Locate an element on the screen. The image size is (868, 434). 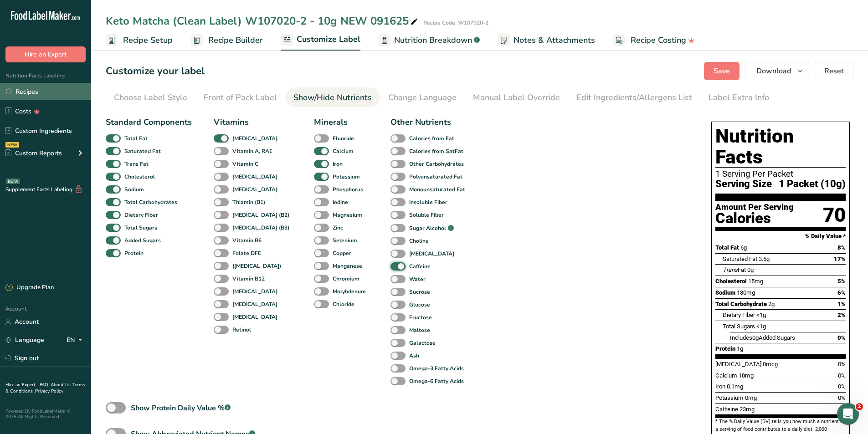
div: Keto Matcha (Clean Label) W107020-2 - 10g NEW 091625 is located at coordinates (263, 21).